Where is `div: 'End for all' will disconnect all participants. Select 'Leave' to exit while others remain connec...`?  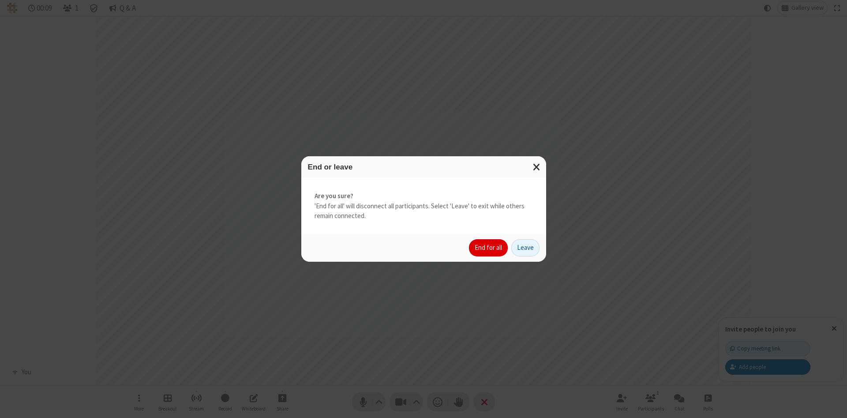 div: 'End for all' will disconnect all participants. Select 'Leave' to exit while others remain connec... is located at coordinates (423, 206).